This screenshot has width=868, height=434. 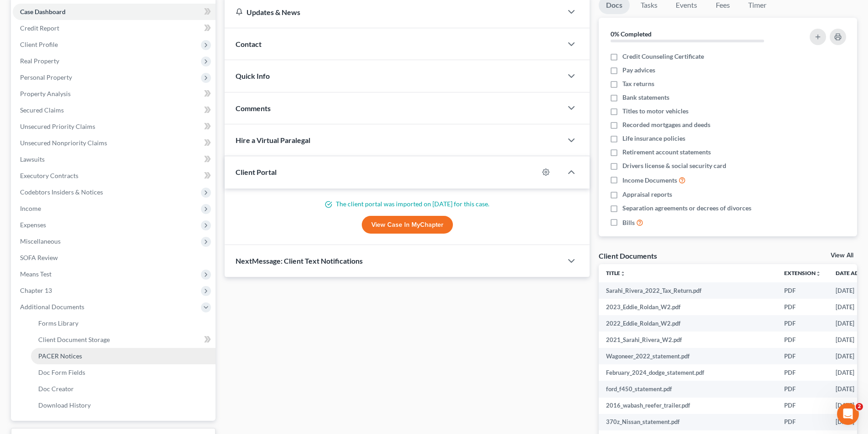 What do you see at coordinates (114, 110) in the screenshot?
I see `a: Secured Claims` at bounding box center [114, 110].